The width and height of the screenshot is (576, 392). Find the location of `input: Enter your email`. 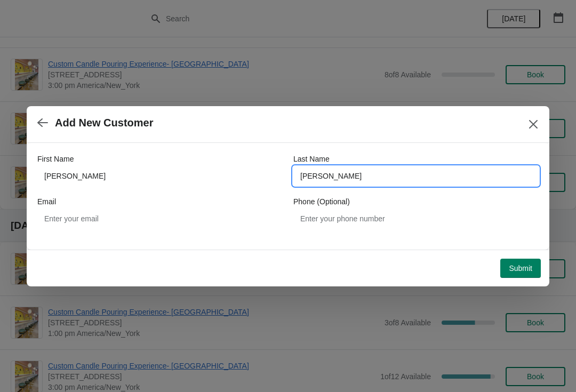

input: Enter your email is located at coordinates (160, 218).